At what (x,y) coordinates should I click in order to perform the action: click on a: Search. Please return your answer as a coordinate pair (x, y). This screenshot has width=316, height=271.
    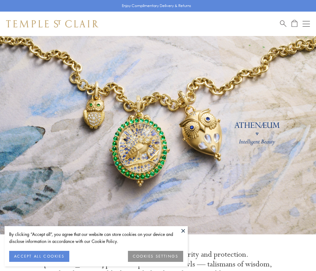
    Looking at the image, I should click on (283, 24).